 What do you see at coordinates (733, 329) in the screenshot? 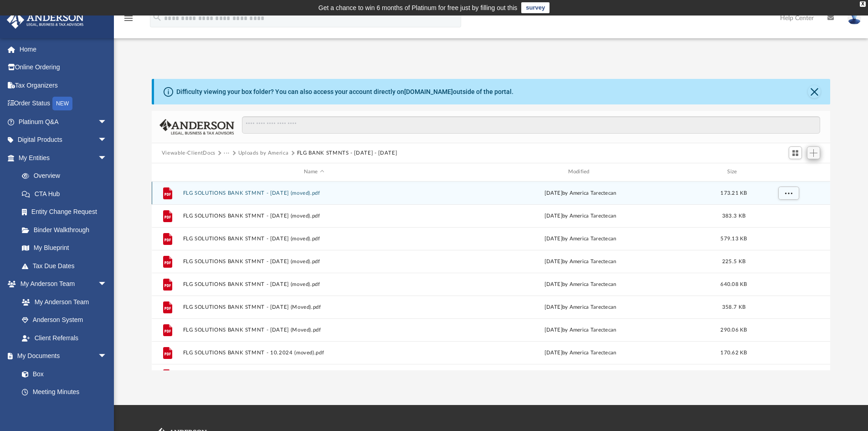
I see `span: 290.06 KB` at bounding box center [733, 329].